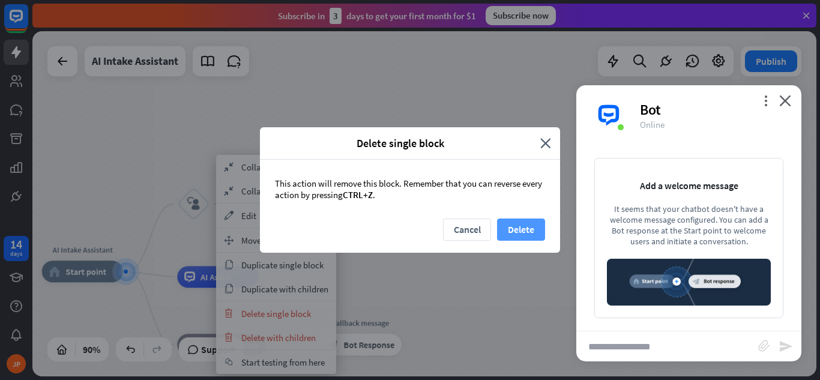 The image size is (820, 380). Describe the element at coordinates (713, 109) in the screenshot. I see `div: Bot` at that location.